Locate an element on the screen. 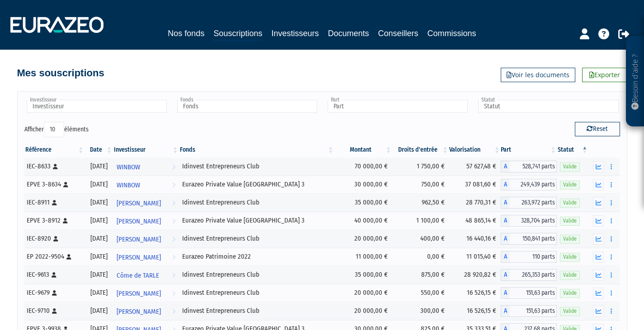  th: Montant: activer pour trier la colonne par ordre croissant is located at coordinates (363, 150).